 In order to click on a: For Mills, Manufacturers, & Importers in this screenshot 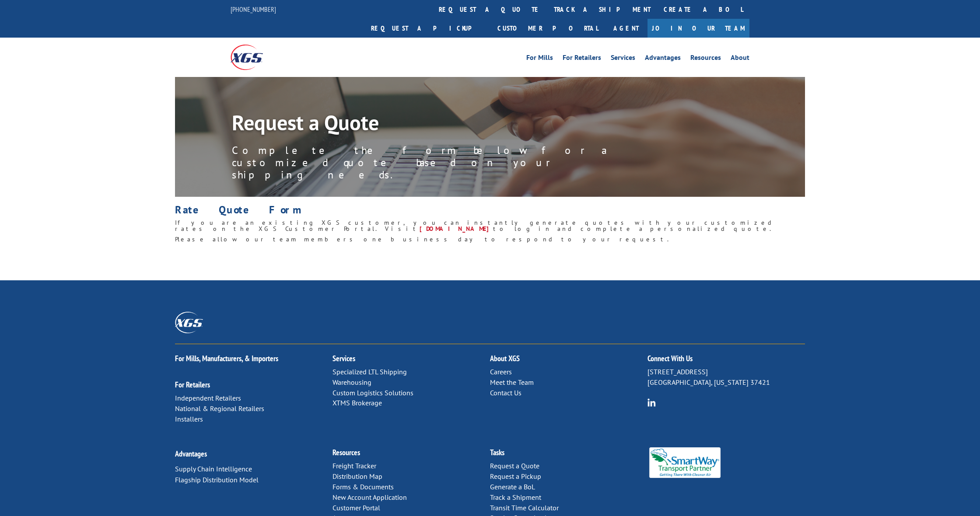, I will do `click(226, 358)`.